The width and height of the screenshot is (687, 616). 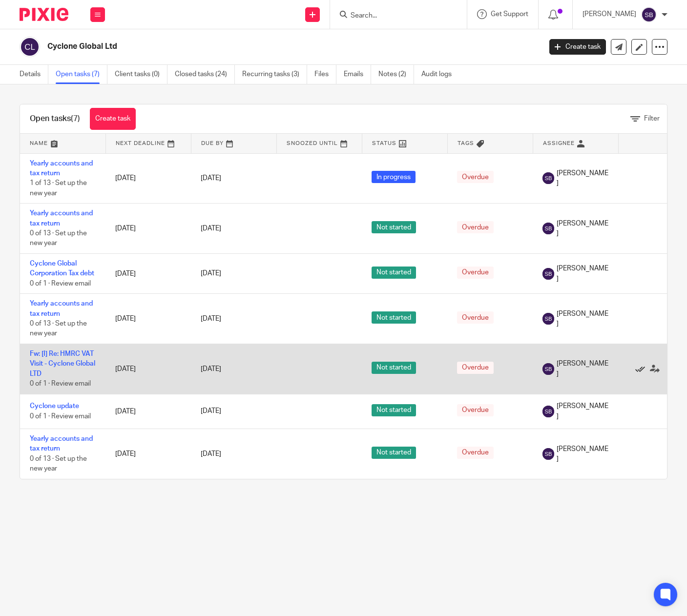 I want to click on h2: Cyclone Global Ltd, so click(x=243, y=46).